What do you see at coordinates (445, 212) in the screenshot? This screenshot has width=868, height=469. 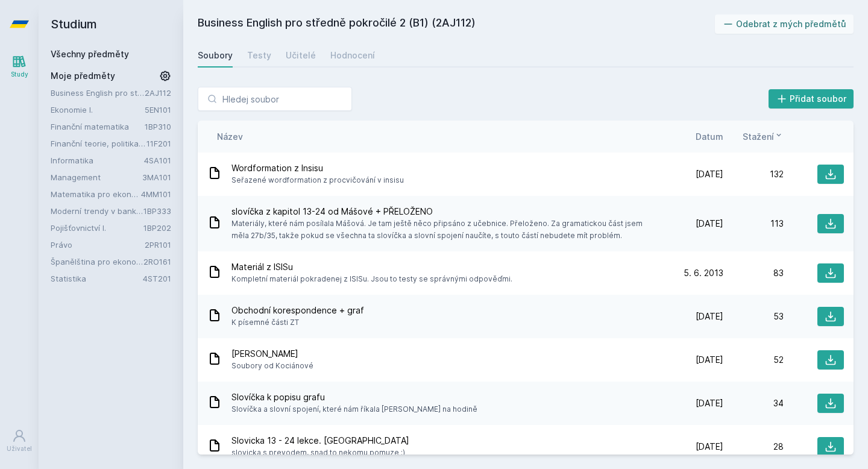 I see `span: slovíčka z kapitol 13-24 od Mášové + PŘELOŽENO` at bounding box center [445, 212].